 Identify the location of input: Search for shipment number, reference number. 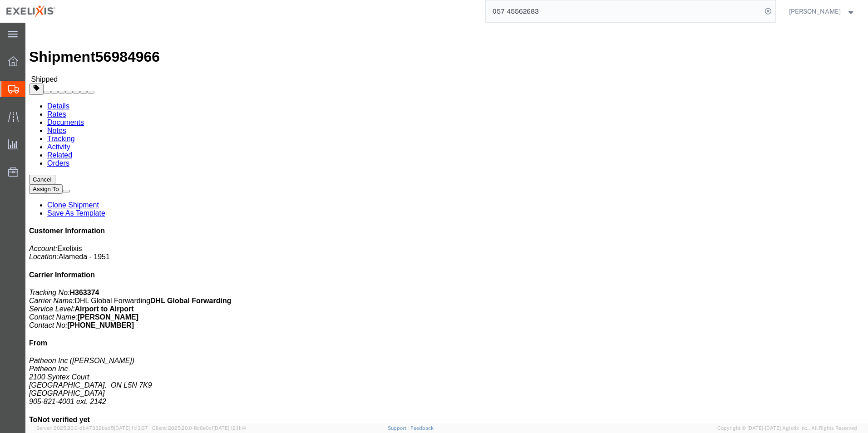
(624, 11).